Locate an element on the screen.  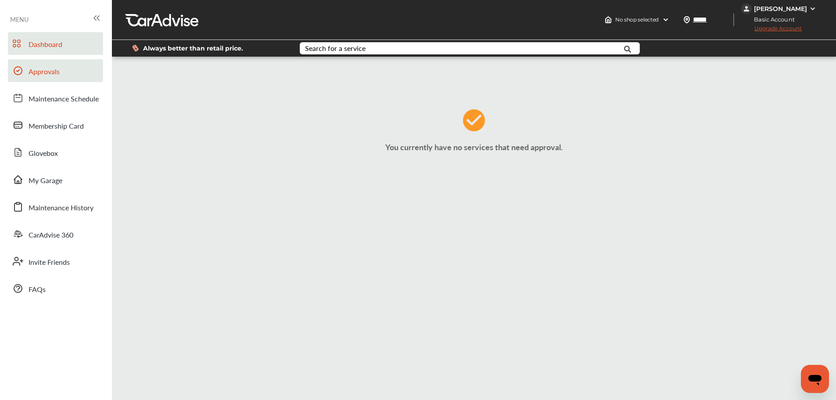
a: Glovebox is located at coordinates (55, 152).